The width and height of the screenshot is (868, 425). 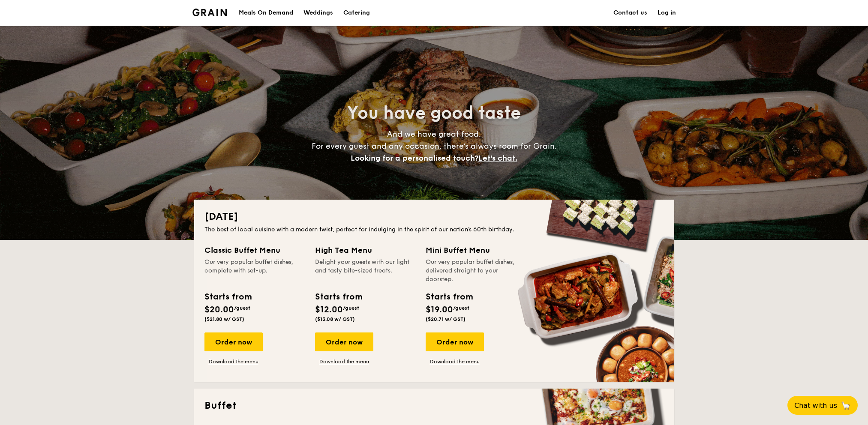 What do you see at coordinates (335, 319) in the screenshot?
I see `span: ($13.08 w/ GST)` at bounding box center [335, 319].